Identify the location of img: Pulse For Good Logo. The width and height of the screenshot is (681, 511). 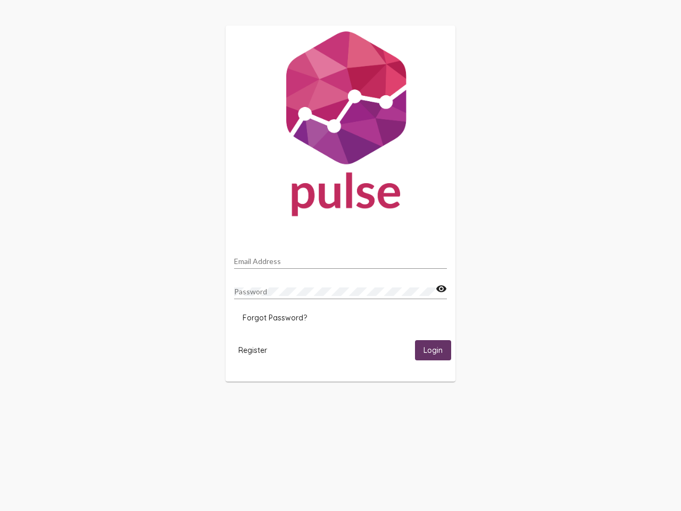
(341, 126).